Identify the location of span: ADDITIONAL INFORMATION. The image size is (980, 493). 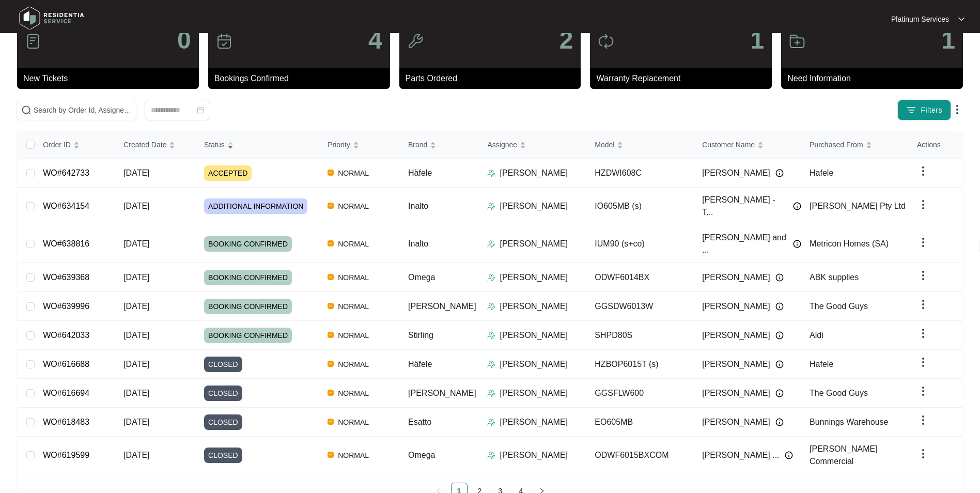
(255, 206).